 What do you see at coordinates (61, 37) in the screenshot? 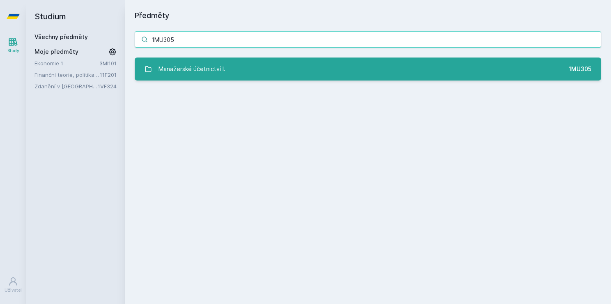
I see `a: Všechny předměty` at bounding box center [61, 37].